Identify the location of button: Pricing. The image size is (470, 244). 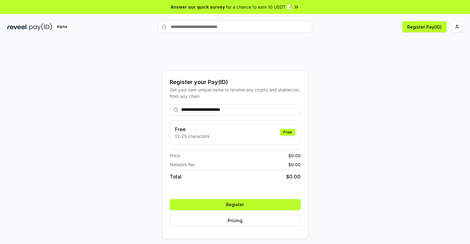
(235, 221).